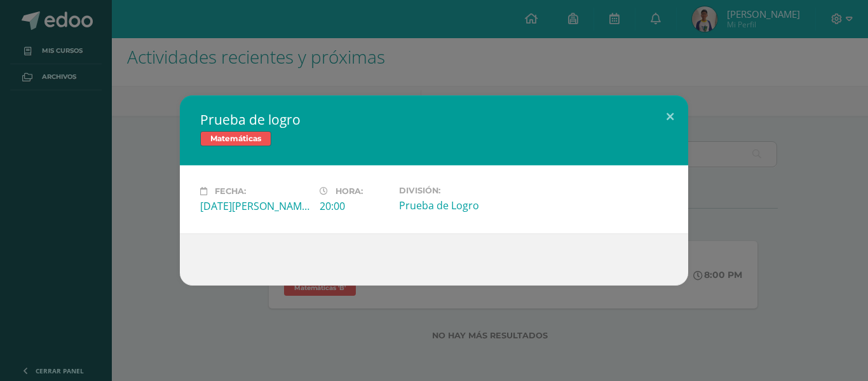  I want to click on span: Matemáticas, so click(236, 139).